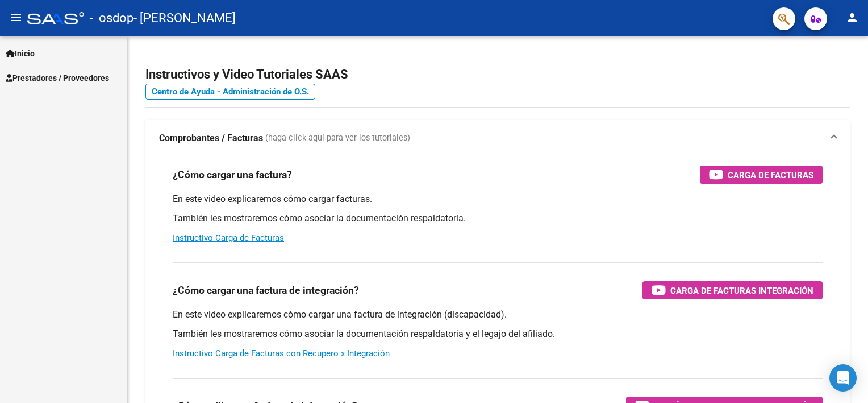  What do you see at coordinates (852, 18) in the screenshot?
I see `mat-icon: person` at bounding box center [852, 18].